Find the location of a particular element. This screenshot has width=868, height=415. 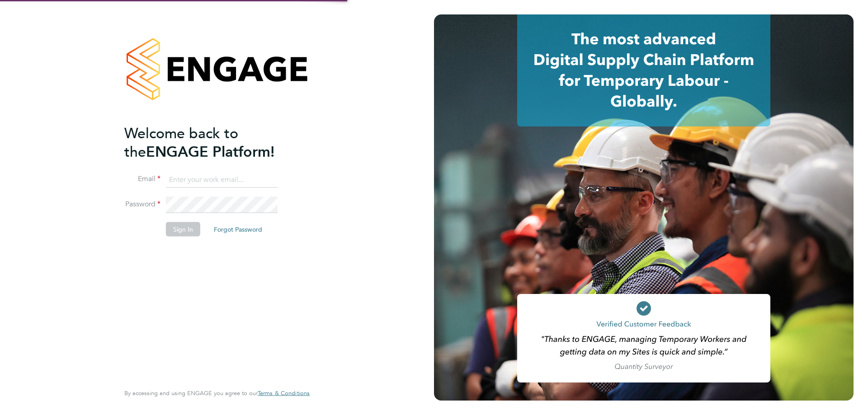

label: Email is located at coordinates (142, 179).